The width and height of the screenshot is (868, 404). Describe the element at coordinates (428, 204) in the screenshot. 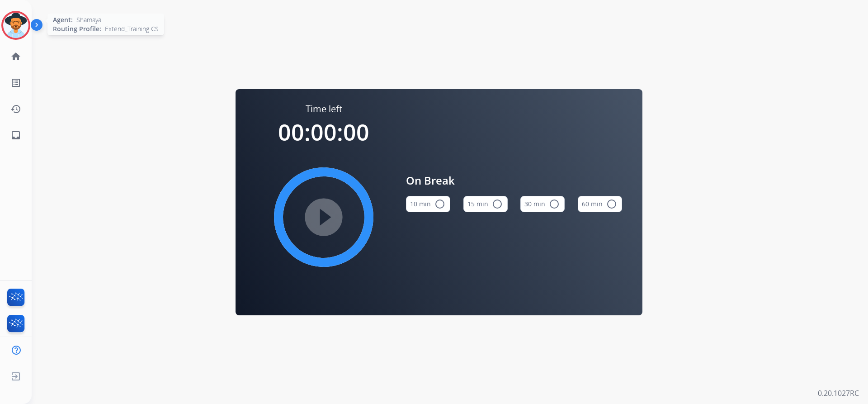

I see `button: 10 min` at that location.